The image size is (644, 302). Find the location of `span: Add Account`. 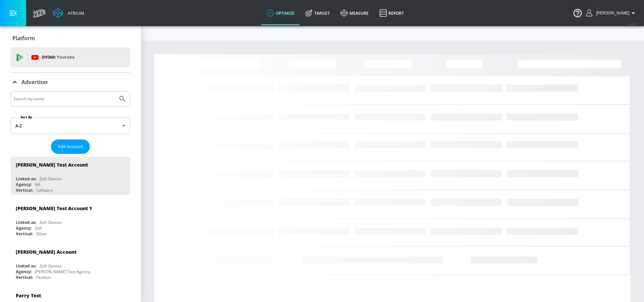

span: Add Account is located at coordinates (70, 147).